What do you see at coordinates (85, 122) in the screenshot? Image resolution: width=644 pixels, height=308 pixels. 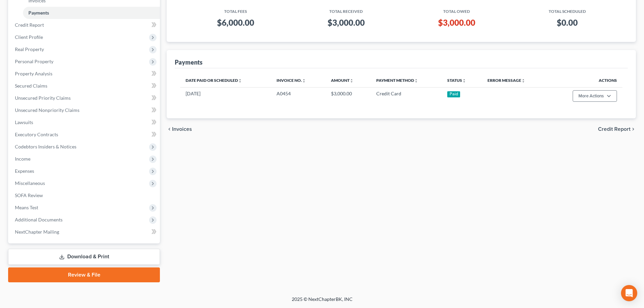 I see `a: Lawsuits` at bounding box center [85, 122].